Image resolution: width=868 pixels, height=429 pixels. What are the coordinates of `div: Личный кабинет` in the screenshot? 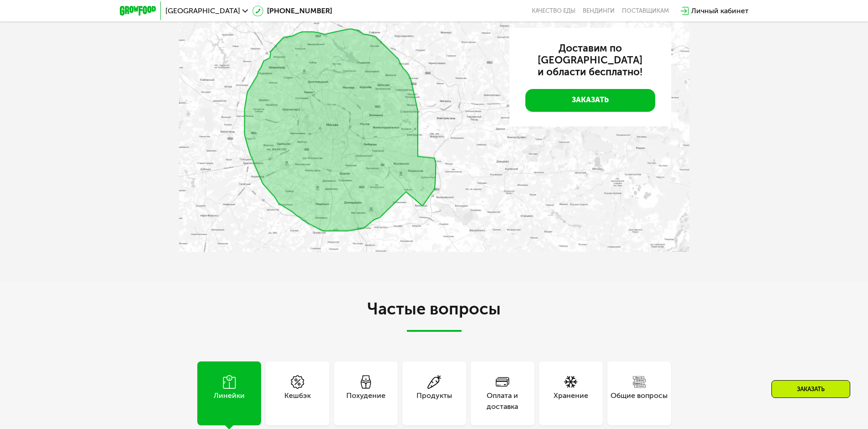 It's located at (720, 11).